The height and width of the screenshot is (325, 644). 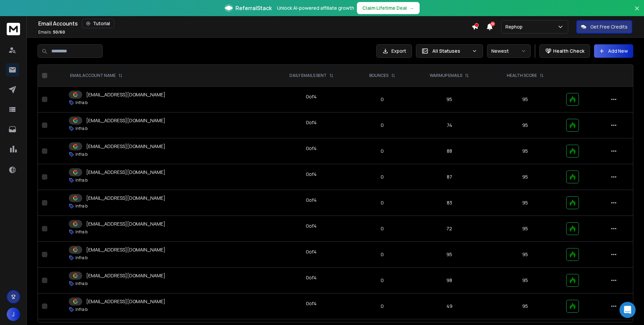 What do you see at coordinates (608, 27) in the screenshot?
I see `p: Get Free Credits` at bounding box center [608, 27].